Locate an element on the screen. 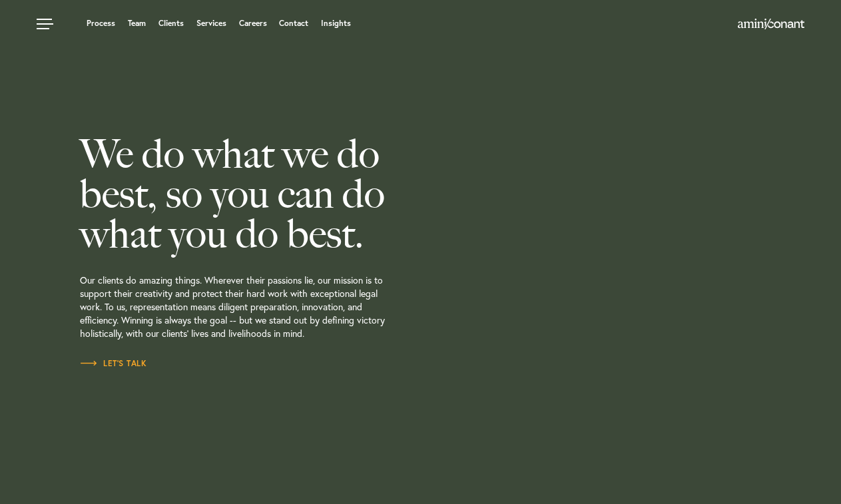  h2: We do what we do best, so you can do what you do best. is located at coordinates (280, 194).